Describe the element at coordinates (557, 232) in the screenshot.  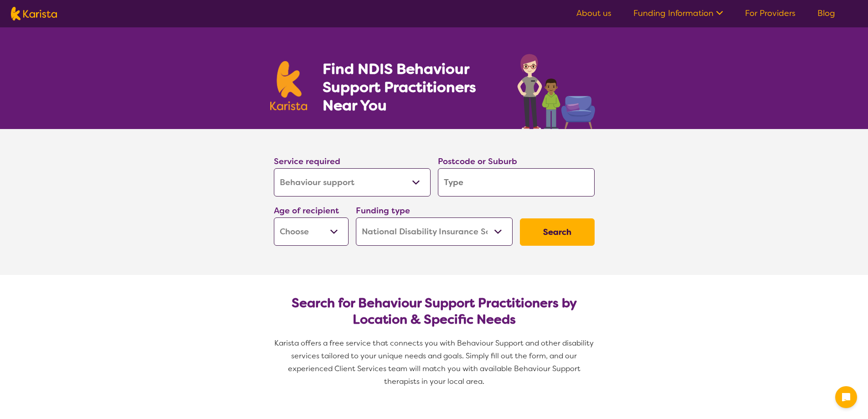
I see `button: Search` at that location.